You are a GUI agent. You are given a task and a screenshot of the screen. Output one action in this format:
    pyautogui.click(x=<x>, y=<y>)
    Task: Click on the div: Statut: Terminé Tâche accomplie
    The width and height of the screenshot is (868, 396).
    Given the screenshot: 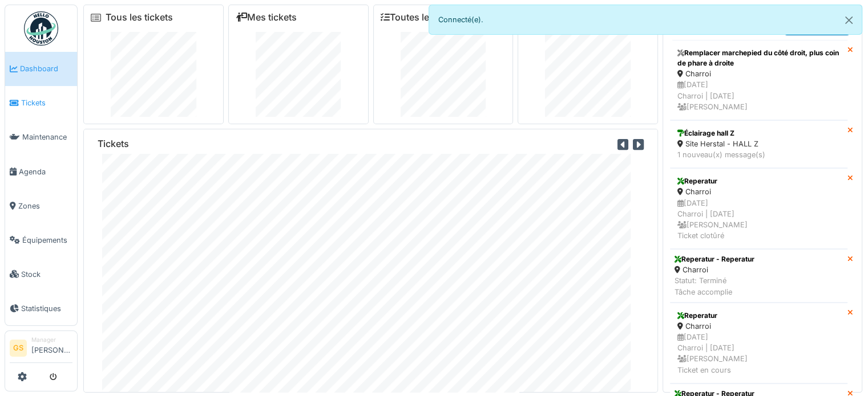 What is the action you would take?
    pyautogui.click(x=714, y=286)
    